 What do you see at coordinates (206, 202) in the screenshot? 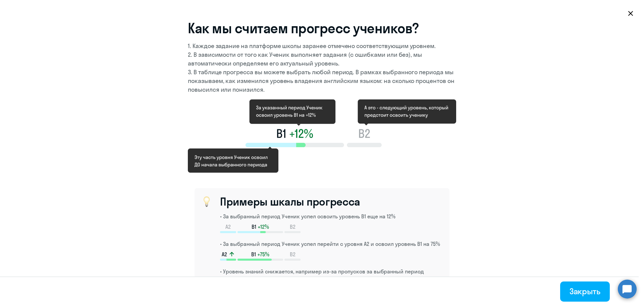
I see `img: hint` at bounding box center [206, 202].